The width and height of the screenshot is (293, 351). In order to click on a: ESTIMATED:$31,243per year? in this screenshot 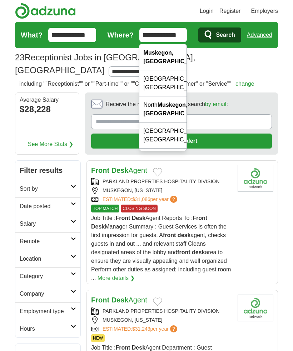, I will do `click(140, 329)`.